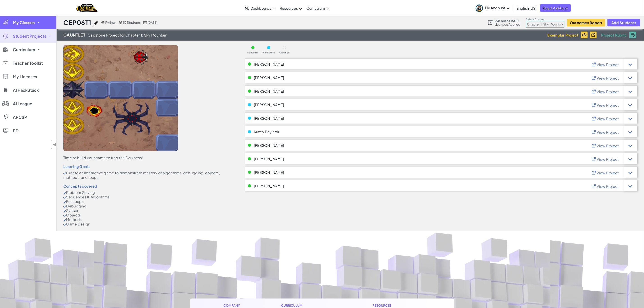 The height and width of the screenshot is (308, 644). Describe the element at coordinates (624, 23) in the screenshot. I see `span: Add Students` at that location.